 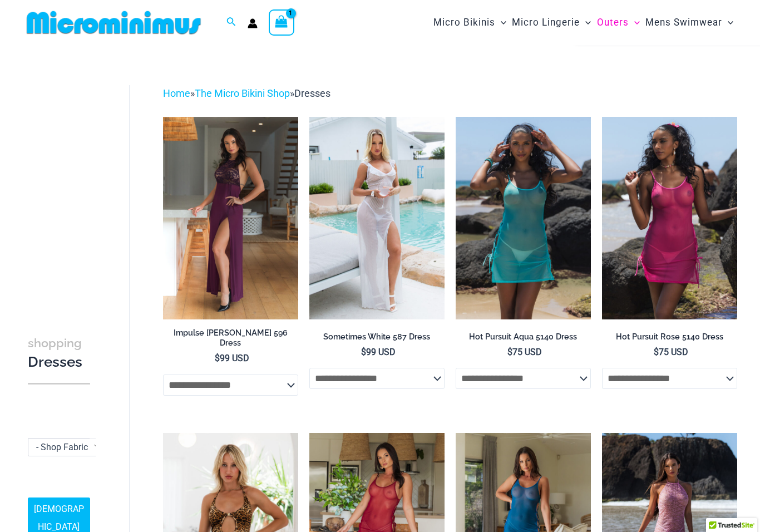 What do you see at coordinates (281, 22) in the screenshot?
I see `a: View Shopping Cart, 1 items` at bounding box center [281, 22].